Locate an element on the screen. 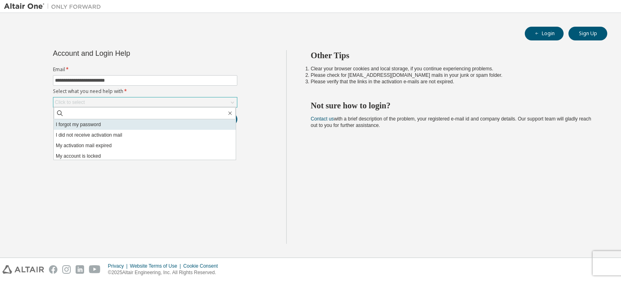 This screenshot has height=281, width=621. img: linkedin.svg is located at coordinates (80, 269).